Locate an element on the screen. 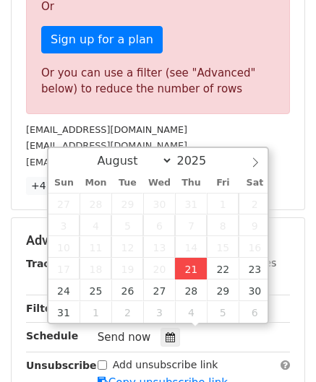  span: September 5, 2025 is located at coordinates (223, 312).